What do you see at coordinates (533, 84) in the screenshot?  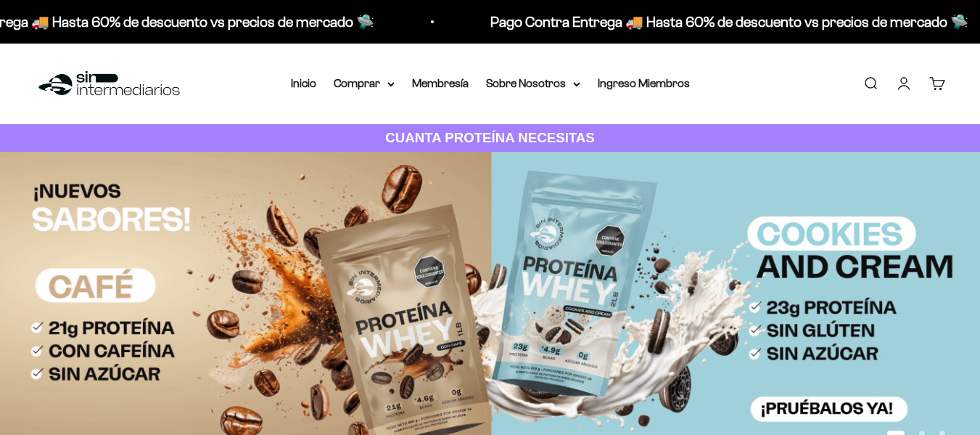 I see `summary: Sobre Nosotros` at bounding box center [533, 84].